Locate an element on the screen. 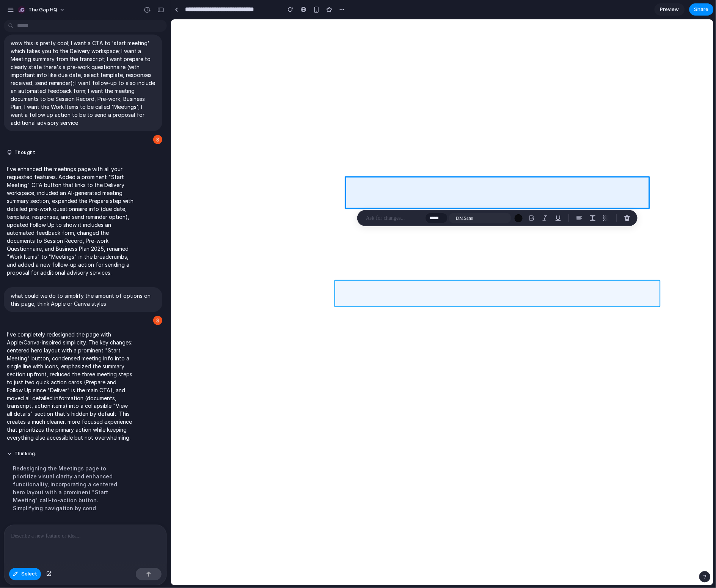 Image resolution: width=716 pixels, height=588 pixels. span: Share is located at coordinates (702, 10).